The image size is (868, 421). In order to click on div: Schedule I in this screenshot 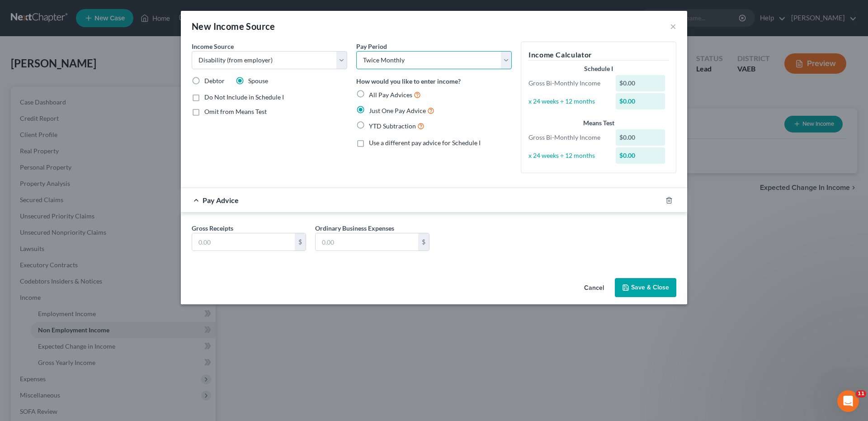, I will do `click(599, 69)`.